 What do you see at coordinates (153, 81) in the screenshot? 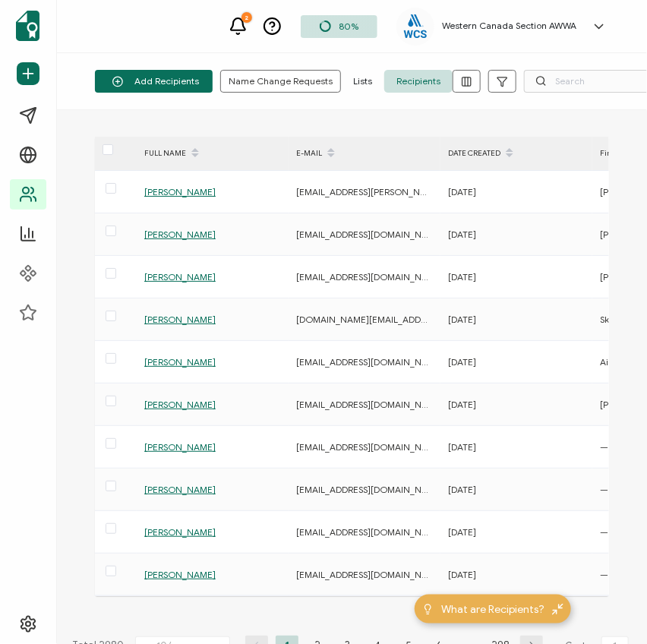
I see `button: Add Recipients` at bounding box center [153, 81].